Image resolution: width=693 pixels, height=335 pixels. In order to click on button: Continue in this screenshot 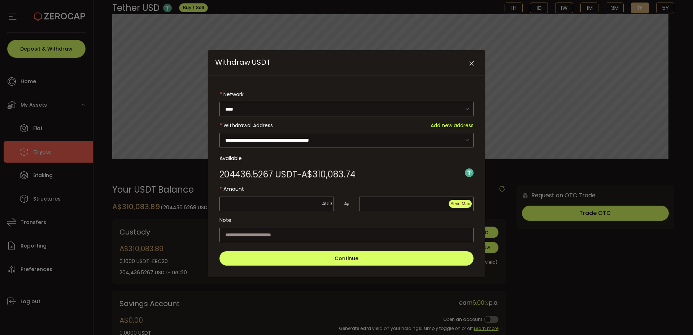, I will do `click(346, 258)`.